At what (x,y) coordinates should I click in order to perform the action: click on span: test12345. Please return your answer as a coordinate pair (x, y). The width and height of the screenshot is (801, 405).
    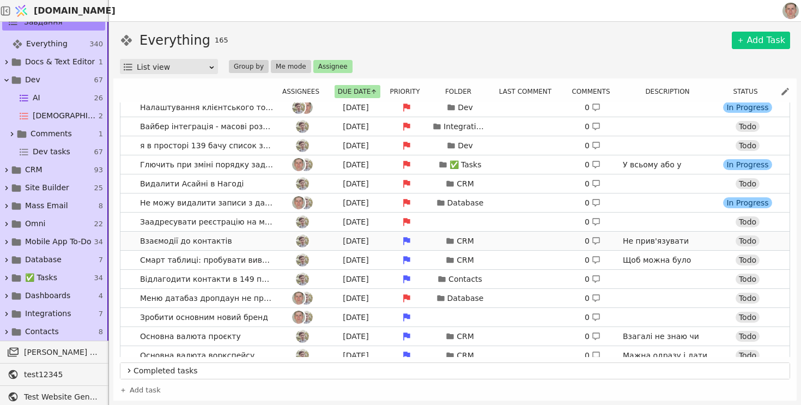
    Looking at the image, I should click on (62, 374).